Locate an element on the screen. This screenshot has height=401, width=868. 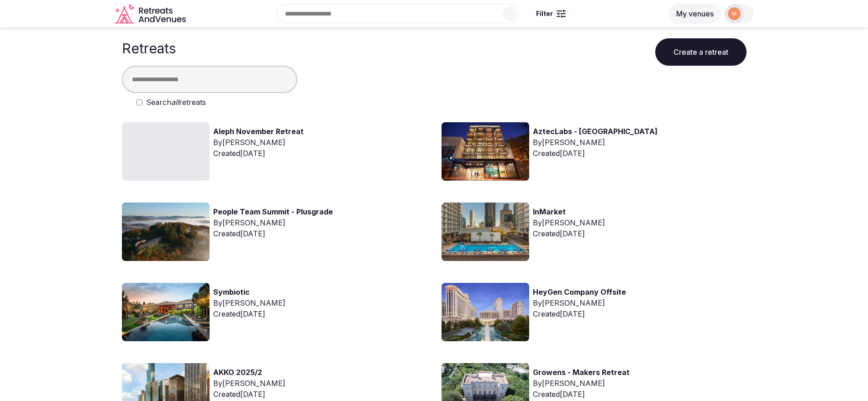
a: HeyGen Company Offsite is located at coordinates (580, 292).